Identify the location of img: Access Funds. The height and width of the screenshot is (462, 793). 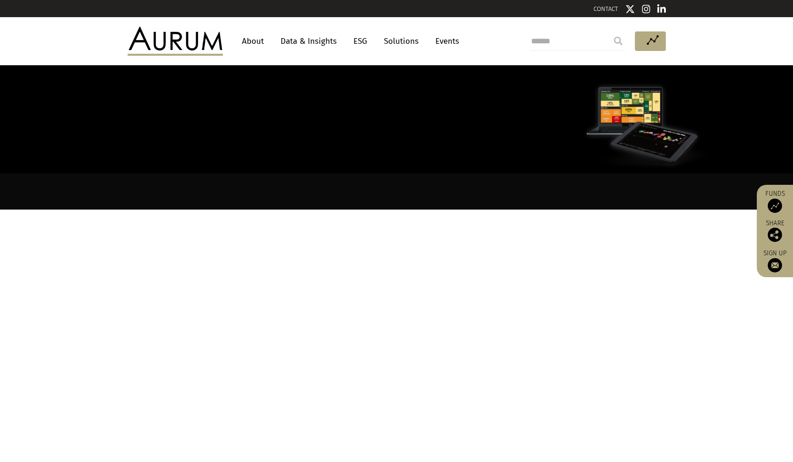
(775, 206).